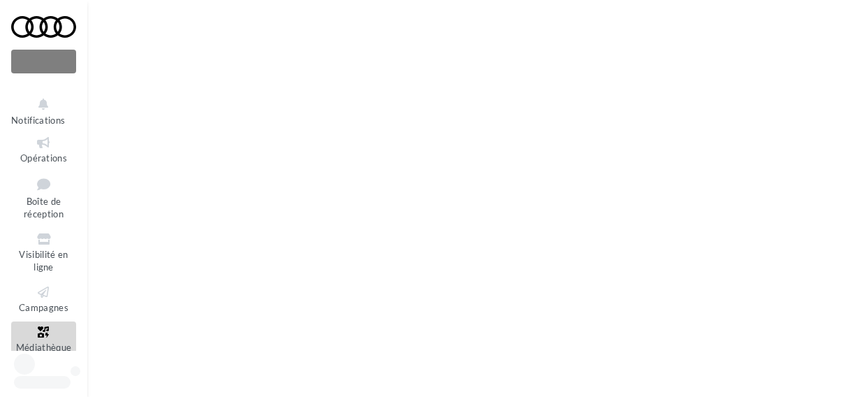 This screenshot has width=868, height=397. I want to click on a: Opérations, so click(43, 148).